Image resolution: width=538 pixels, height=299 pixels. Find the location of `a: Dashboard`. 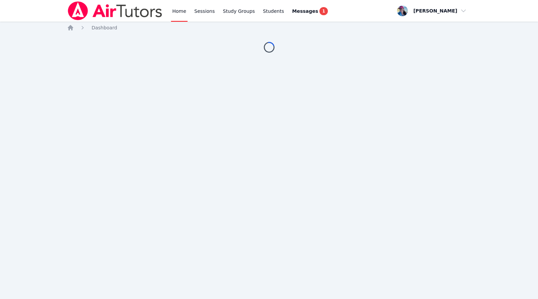

a: Dashboard is located at coordinates (104, 28).